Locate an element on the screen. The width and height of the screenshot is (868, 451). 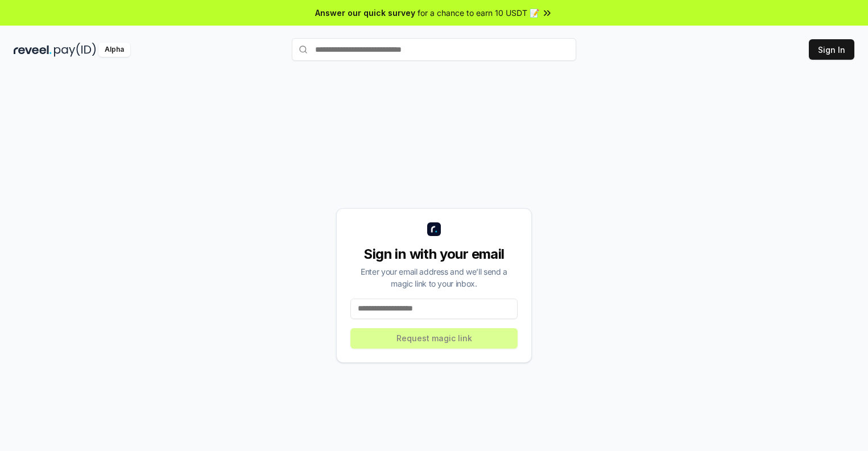
div: Sign in with your email is located at coordinates (434, 255).